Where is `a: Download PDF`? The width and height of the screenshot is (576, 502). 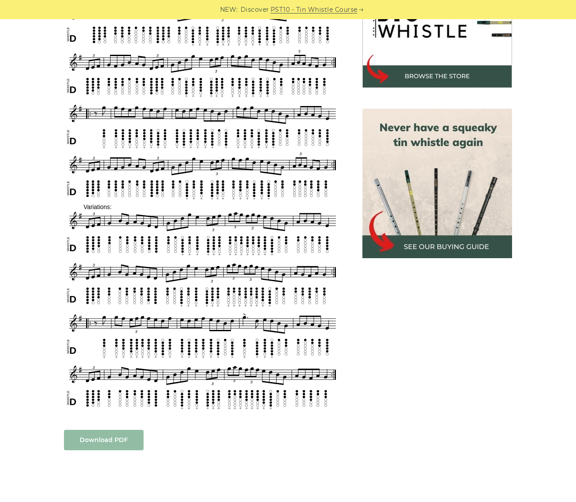 a: Download PDF is located at coordinates (104, 440).